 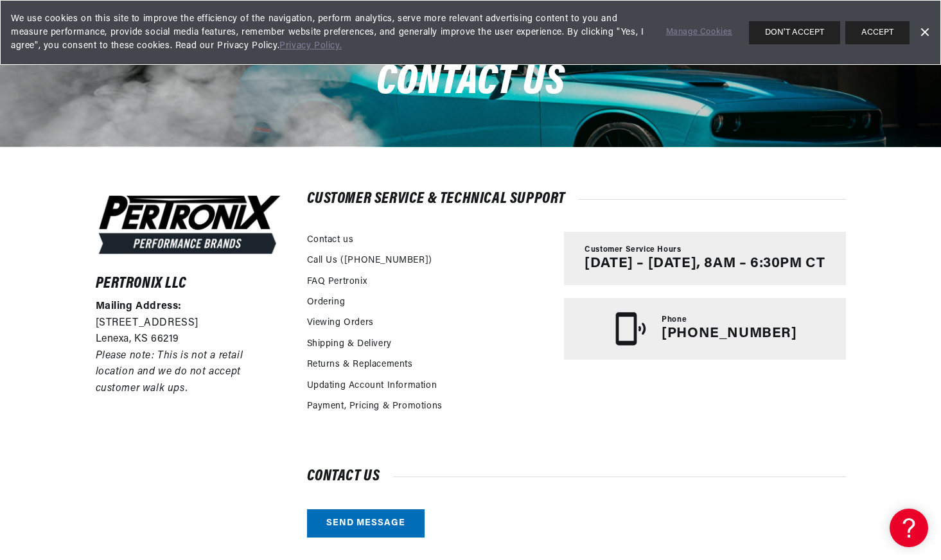 What do you see at coordinates (139, 306) in the screenshot?
I see `strong: Mailing Address:` at bounding box center [139, 306].